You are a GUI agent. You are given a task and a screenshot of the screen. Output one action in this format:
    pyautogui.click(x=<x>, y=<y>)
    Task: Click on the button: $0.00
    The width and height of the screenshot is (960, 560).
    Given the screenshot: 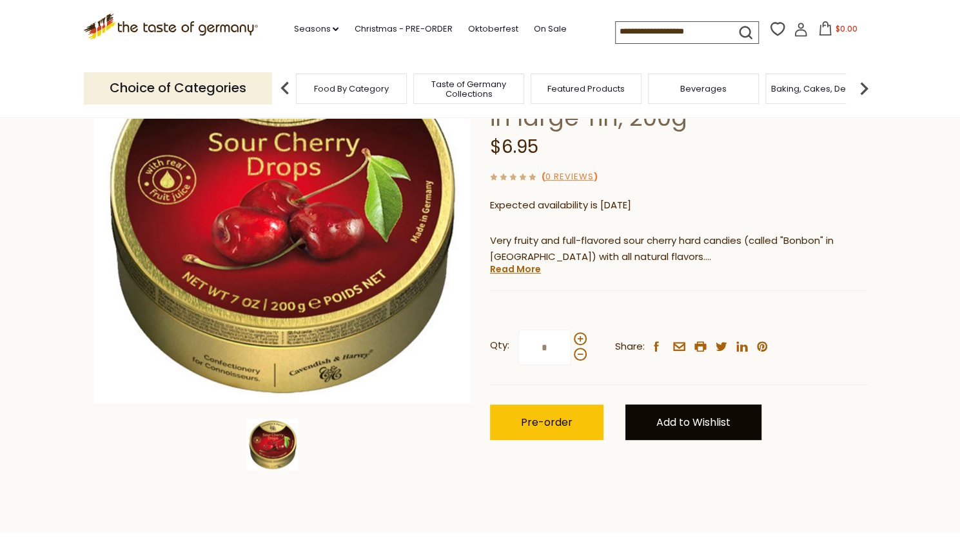 What is the action you would take?
    pyautogui.click(x=838, y=31)
    